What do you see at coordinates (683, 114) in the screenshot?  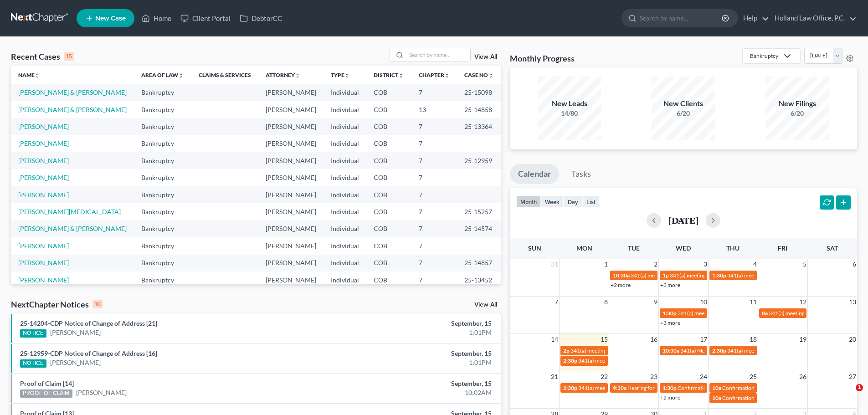 I see `div: 6/20` at bounding box center [683, 114].